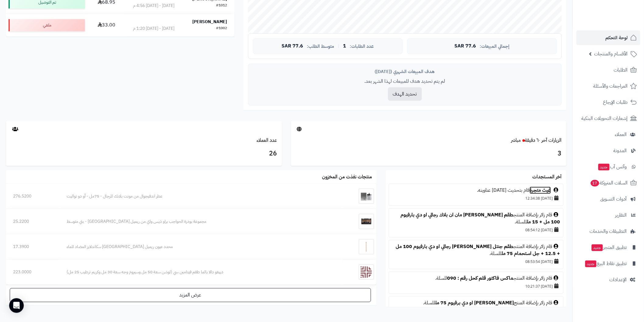 This screenshot has height=322, width=644. What do you see at coordinates (609, 264) in the screenshot?
I see `a: تطبيق نقاط البيعجديد` at bounding box center [609, 264].